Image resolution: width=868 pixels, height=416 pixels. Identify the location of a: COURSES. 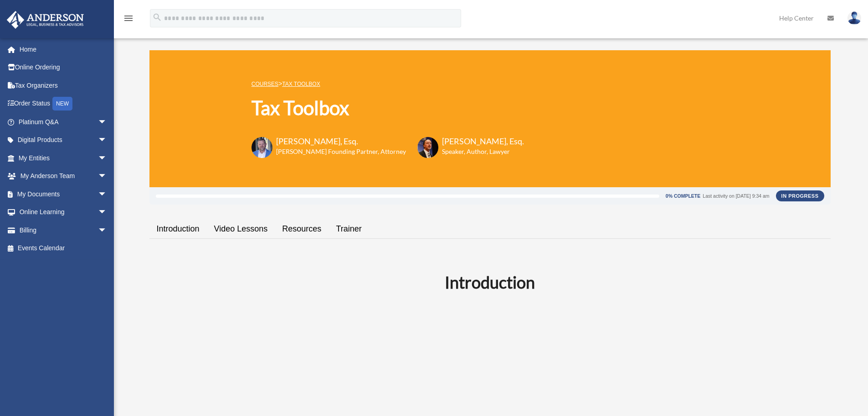
(265, 84).